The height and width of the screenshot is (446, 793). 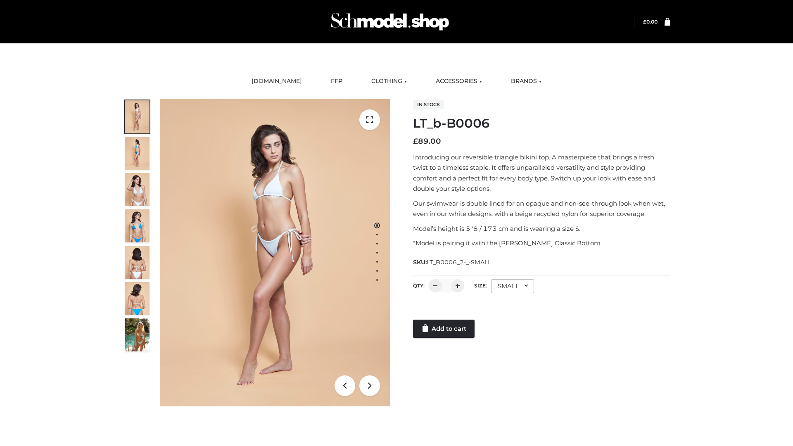 I want to click on img: ArielClassicBikiniTop_CloudNine_AzureSky_OW114ECO_1-scaled.jpg, so click(x=137, y=117).